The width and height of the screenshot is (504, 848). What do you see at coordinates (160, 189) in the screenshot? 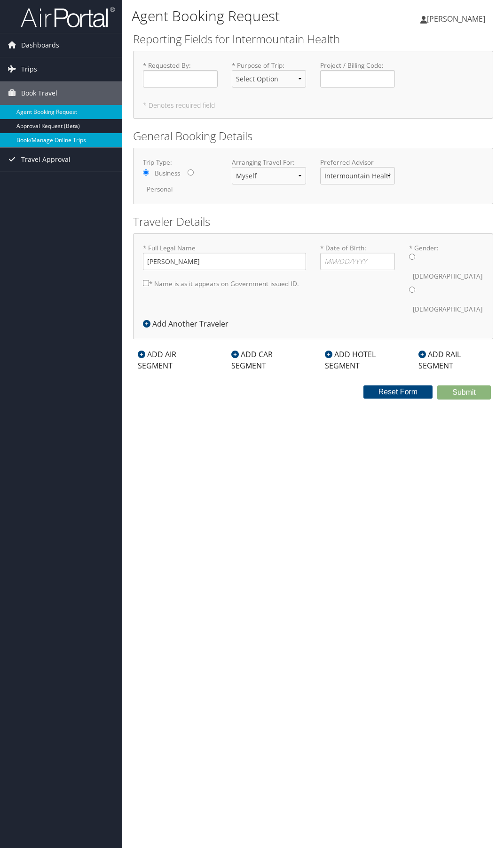
I see `label: Personal` at bounding box center [160, 189].